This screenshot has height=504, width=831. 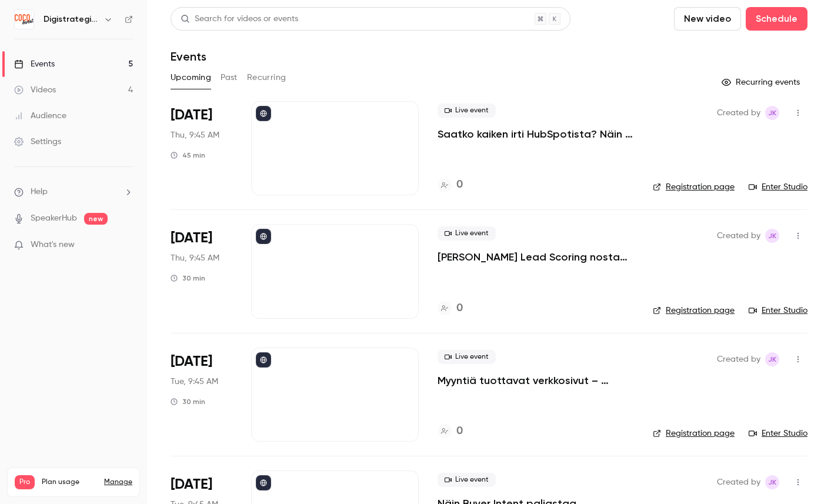 What do you see at coordinates (535, 381) in the screenshot?
I see `a: Myyntiä tuottavat verkkosivut – totuus ja Content Hub -resepti` at bounding box center [535, 381].